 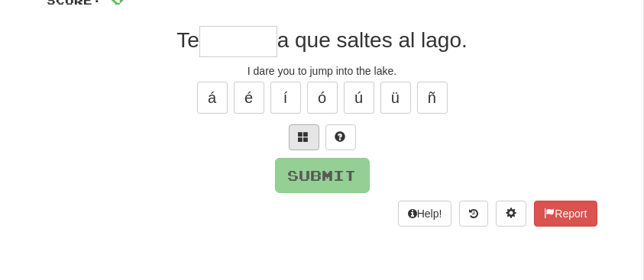 What do you see at coordinates (322, 175) in the screenshot?
I see `button: Submit` at bounding box center [322, 175].